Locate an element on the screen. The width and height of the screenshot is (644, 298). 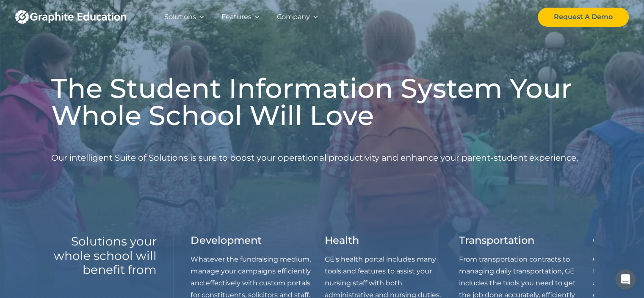
div: Company is located at coordinates (293, 17).